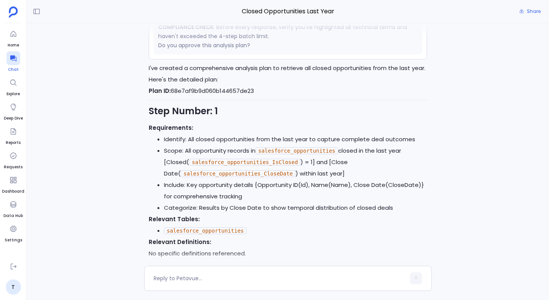 Image resolution: width=549 pixels, height=300 pixels. I want to click on p: Do you approve this analysis plan?, so click(288, 45).